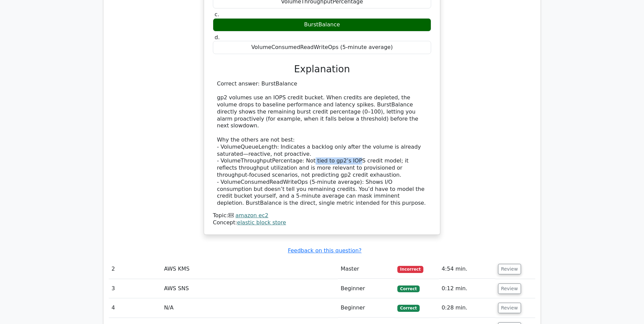  Describe the element at coordinates (322, 223) in the screenshot. I see `div: Concept:` at that location.